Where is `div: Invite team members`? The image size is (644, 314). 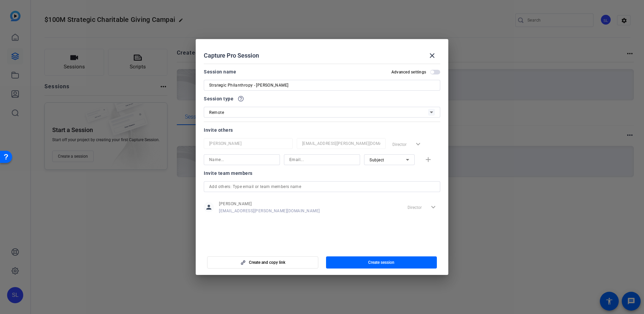 div: Invite team members is located at coordinates (322, 173).